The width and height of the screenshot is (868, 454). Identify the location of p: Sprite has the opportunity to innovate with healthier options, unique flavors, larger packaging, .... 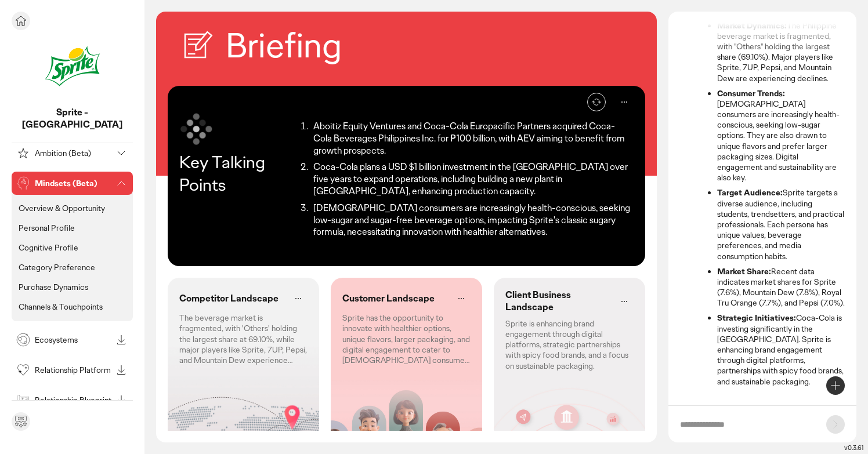
(406, 339).